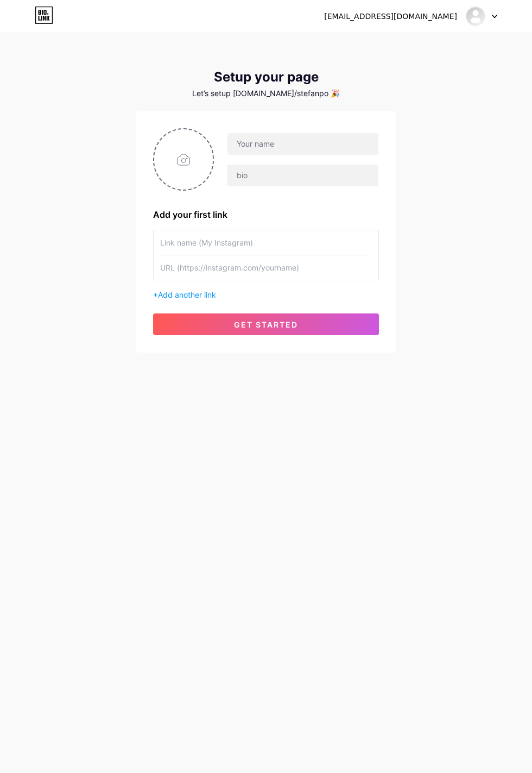 Image resolution: width=532 pixels, height=773 pixels. What do you see at coordinates (187, 294) in the screenshot?
I see `span: Add another link` at bounding box center [187, 294].